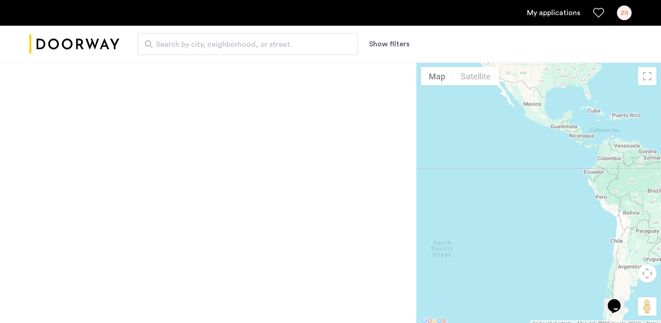 The width and height of the screenshot is (661, 323). Describe the element at coordinates (624, 13) in the screenshot. I see `div: ZS` at that location.